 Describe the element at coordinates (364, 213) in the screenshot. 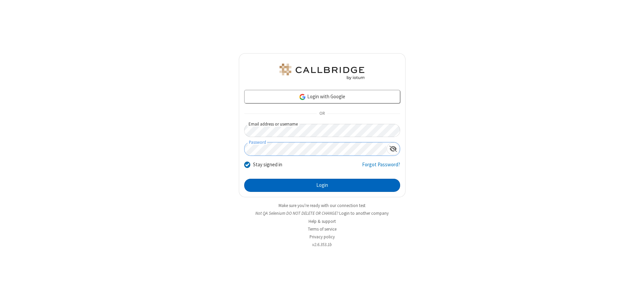

I see `button: Login to another company` at that location.